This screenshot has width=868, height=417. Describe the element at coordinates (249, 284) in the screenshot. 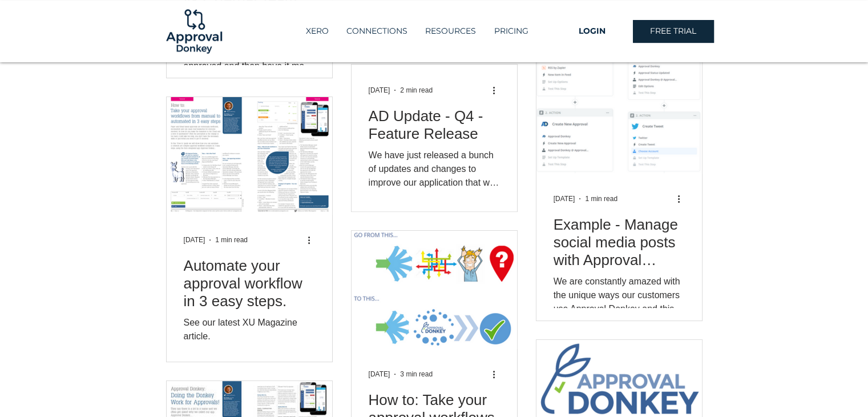

I see `a: Automate your approval workflow in 3 easy steps.` at that location.